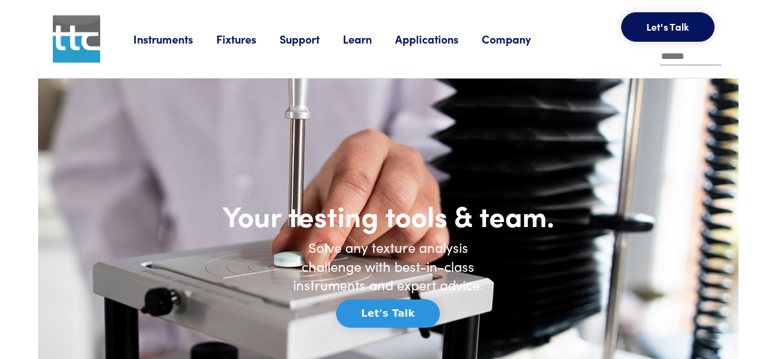  What do you see at coordinates (248, 39) in the screenshot?
I see `a: Fixtures` at bounding box center [248, 39].